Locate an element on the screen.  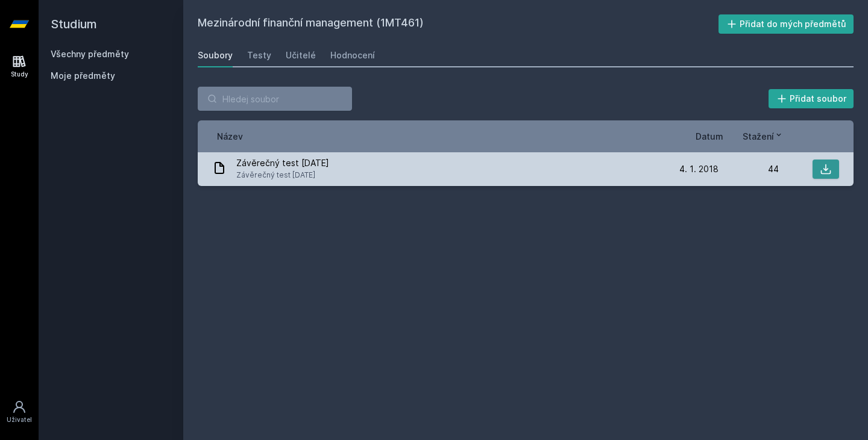
a: Učitelé is located at coordinates (301, 55).